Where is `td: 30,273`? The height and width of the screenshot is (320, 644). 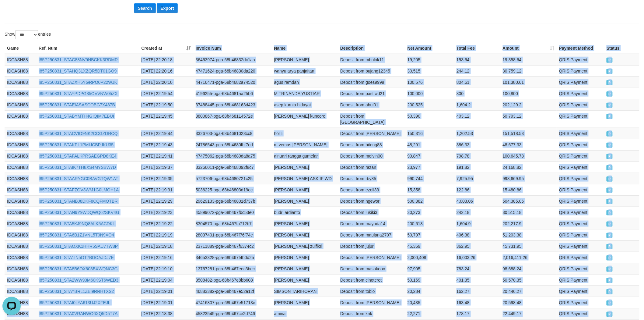 td: 30,273 is located at coordinates (430, 212).